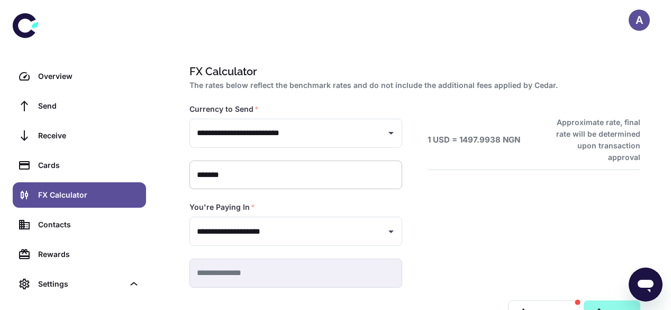  Describe the element at coordinates (79, 106) in the screenshot. I see `a: Send` at that location.